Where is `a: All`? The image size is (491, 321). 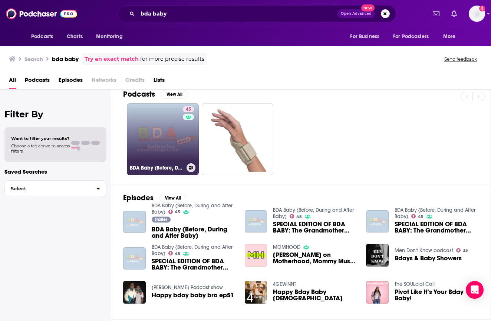
a: All is located at coordinates (12, 82).